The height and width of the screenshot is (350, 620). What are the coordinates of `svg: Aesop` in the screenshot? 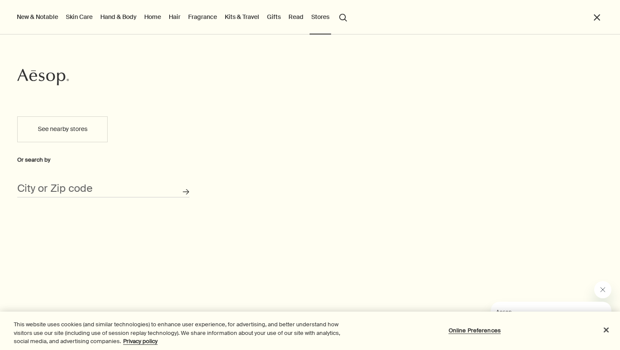 It's located at (43, 77).